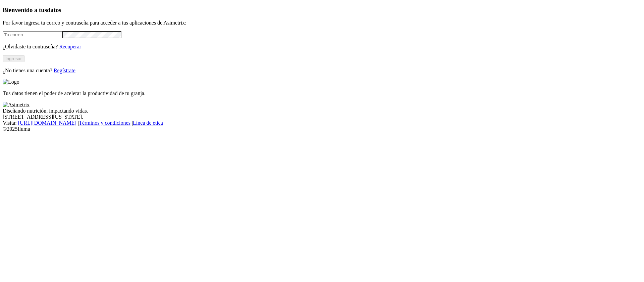 Image resolution: width=644 pixels, height=282 pixels. Describe the element at coordinates (322, 71) in the screenshot. I see `p: ¿No tienes una cuenta?` at that location.